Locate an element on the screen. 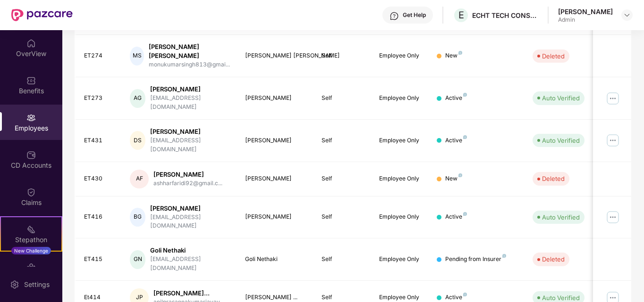 This screenshot has width=644, height=302. div: Stepathon is located at coordinates (31, 240).